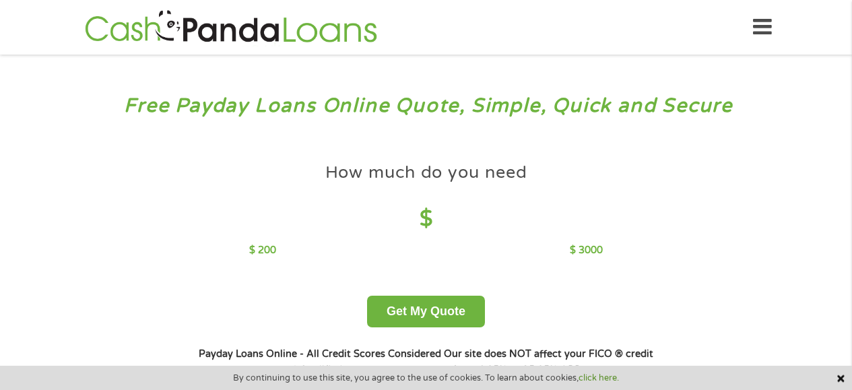  Describe the element at coordinates (320, 354) in the screenshot. I see `strong: Payday Loans Online - All Credit Scores Considered` at that location.